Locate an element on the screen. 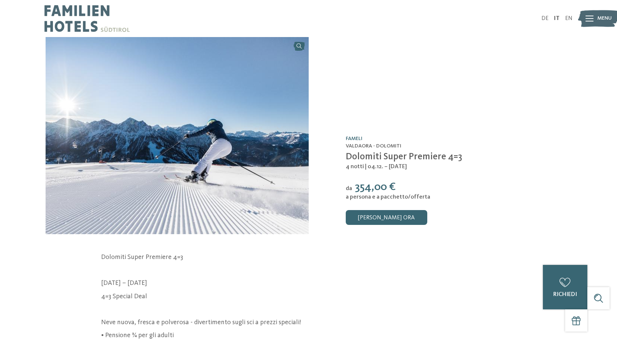 The width and height of the screenshot is (617, 339). span: Valdaora - Dolomiti is located at coordinates (374, 146).